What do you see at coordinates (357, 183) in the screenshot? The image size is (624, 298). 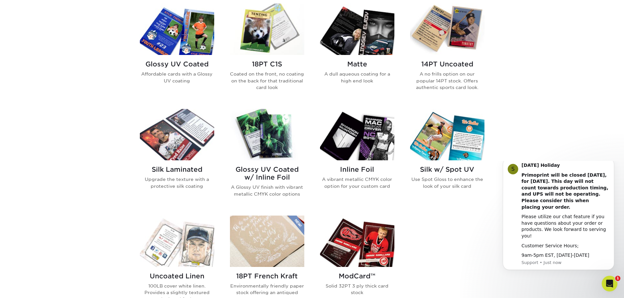 I see `p: A vibrant metallic CMYK color option for your custom card` at bounding box center [357, 183].